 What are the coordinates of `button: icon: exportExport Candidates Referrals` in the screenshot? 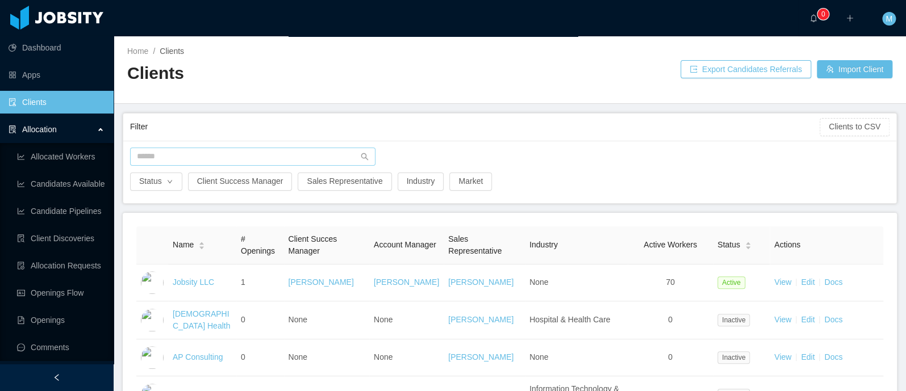 It's located at (746, 69).